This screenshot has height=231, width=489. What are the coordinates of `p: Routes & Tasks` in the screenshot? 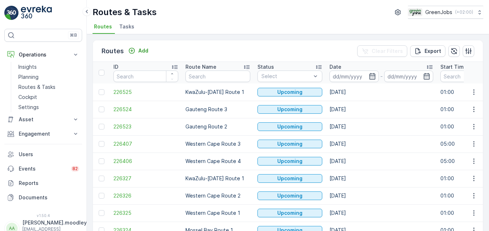 It's located at (125, 12).